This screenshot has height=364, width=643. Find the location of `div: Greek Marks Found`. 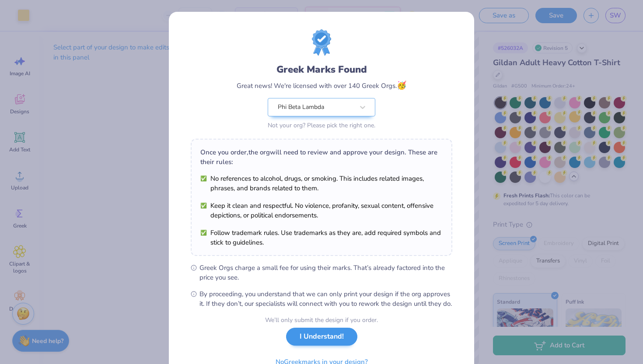

div: Greek Marks Found is located at coordinates (322, 70).